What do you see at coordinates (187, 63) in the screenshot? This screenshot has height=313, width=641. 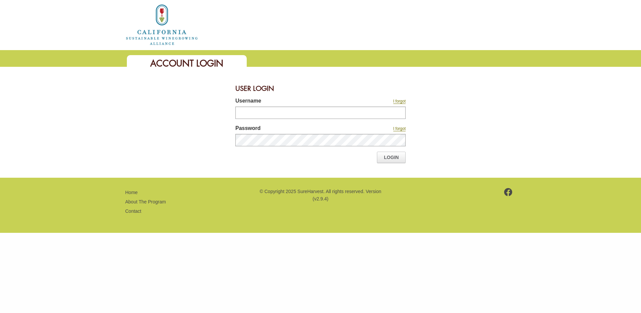 I see `span: Account Login` at bounding box center [187, 63].